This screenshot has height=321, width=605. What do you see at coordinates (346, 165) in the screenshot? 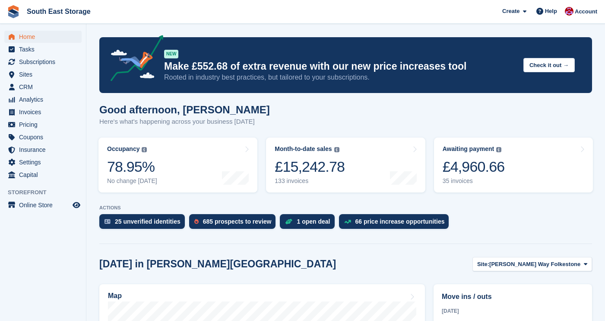
I see `a: Month-to-date sales £15,242.78 133 invoices` at bounding box center [346, 165].